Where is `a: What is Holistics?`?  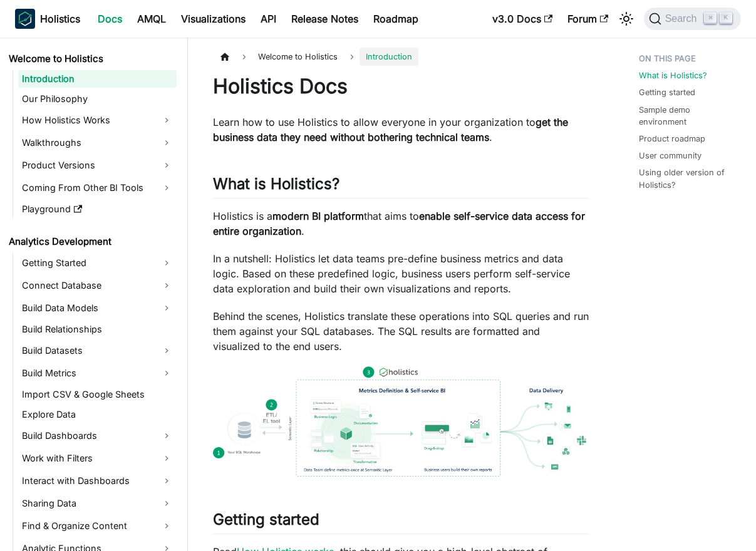 a: What is Holistics? is located at coordinates (673, 75).